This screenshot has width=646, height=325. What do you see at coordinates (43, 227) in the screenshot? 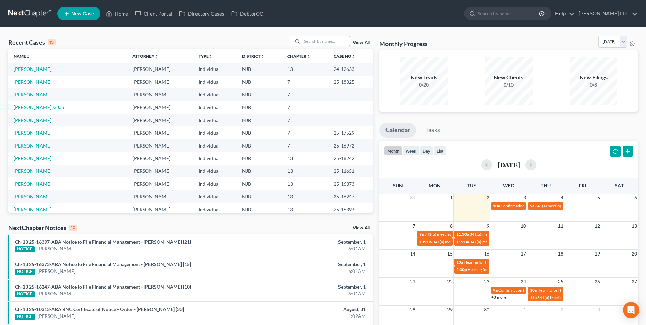
I see `div: NextChapter Notices` at bounding box center [43, 227].